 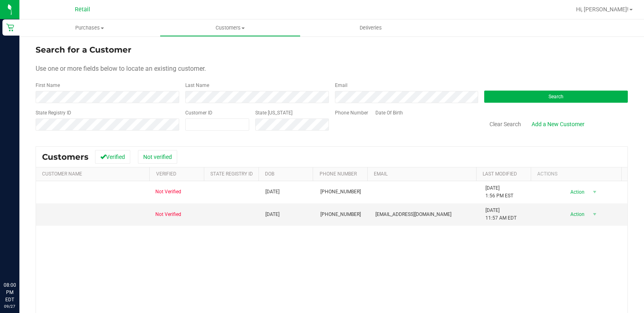 What do you see at coordinates (229, 28) in the screenshot?
I see `a: Customers` at bounding box center [229, 28].